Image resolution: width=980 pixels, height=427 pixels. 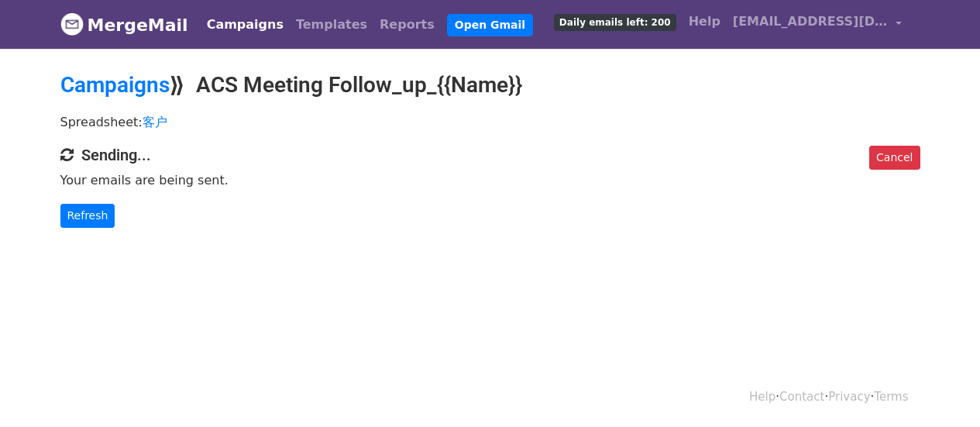 I want to click on a: Contact, so click(x=801, y=397).